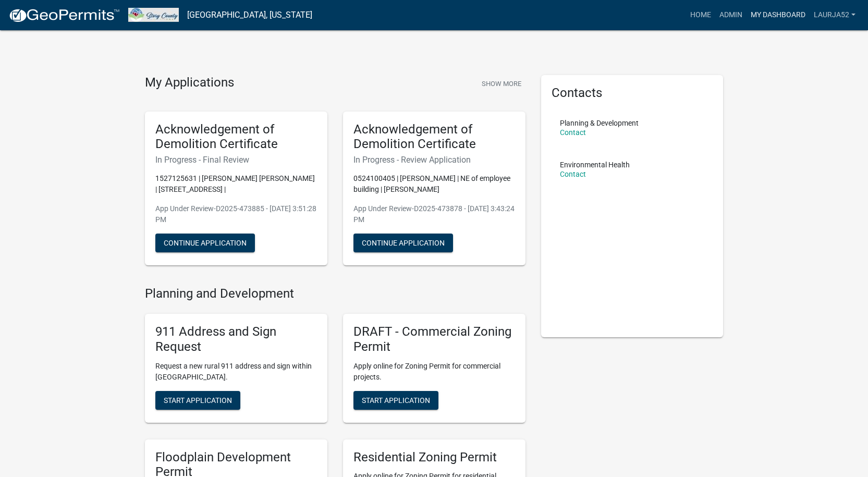  I want to click on h5: 911 Address and Sign Request, so click(236, 340).